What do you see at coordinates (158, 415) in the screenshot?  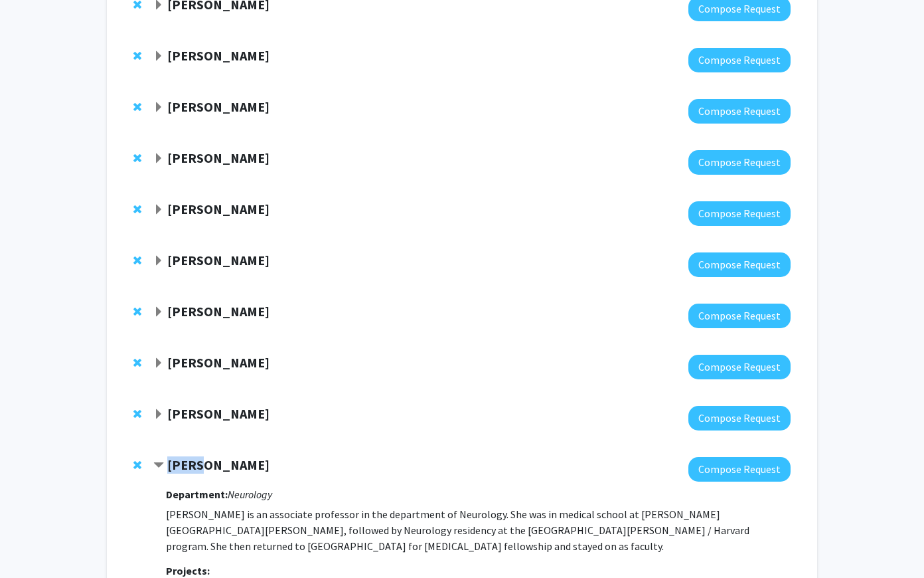 I see `span: Expand Michele Manahan Bookmark` at bounding box center [158, 415].